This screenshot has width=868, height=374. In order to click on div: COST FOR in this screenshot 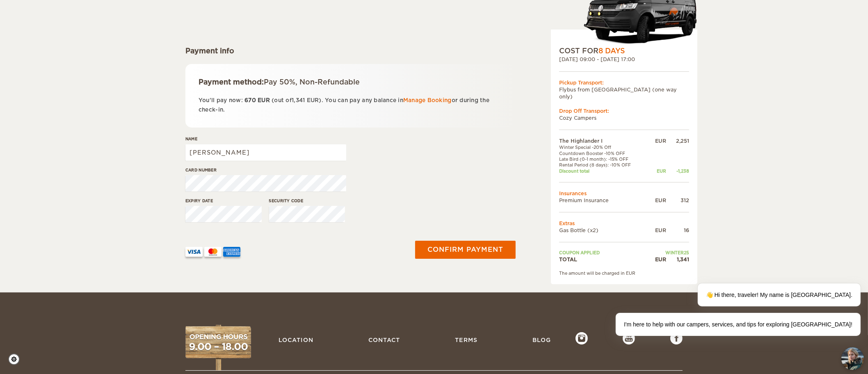, I will do `click(624, 51)`.